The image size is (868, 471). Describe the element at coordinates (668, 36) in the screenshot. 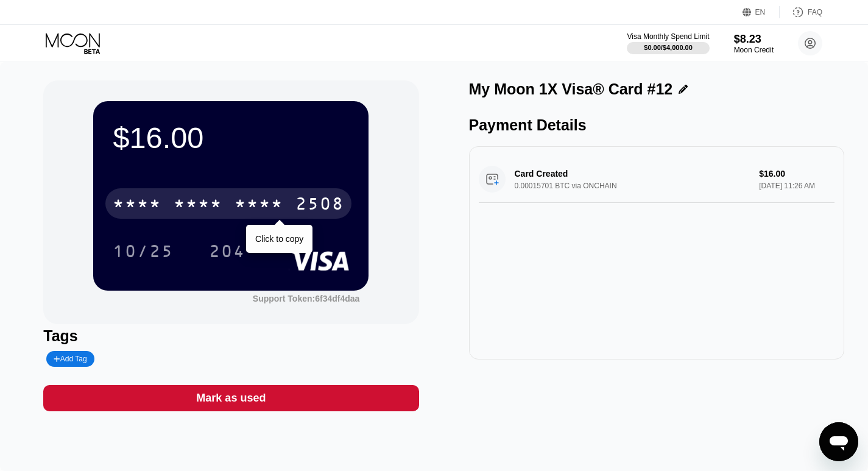

I see `div: Visa Monthly Spend Limit` at that location.